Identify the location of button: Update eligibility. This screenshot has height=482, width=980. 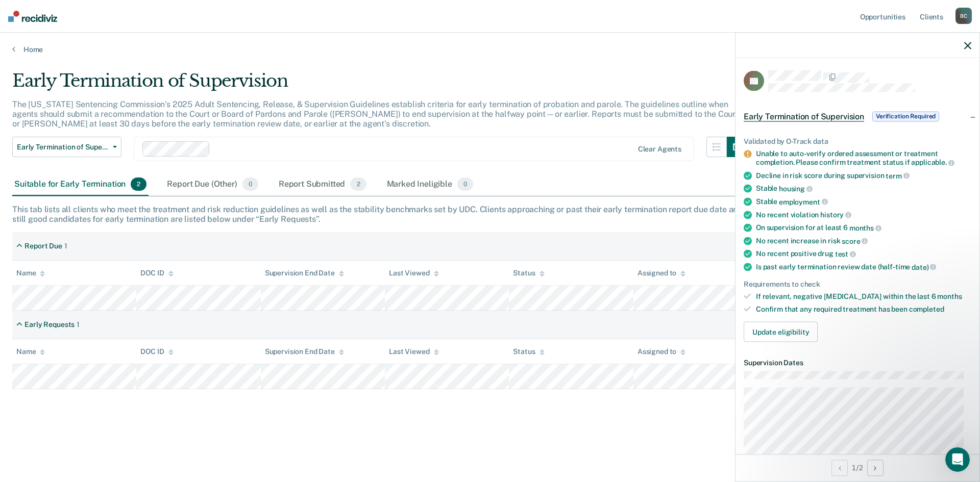
(780, 332).